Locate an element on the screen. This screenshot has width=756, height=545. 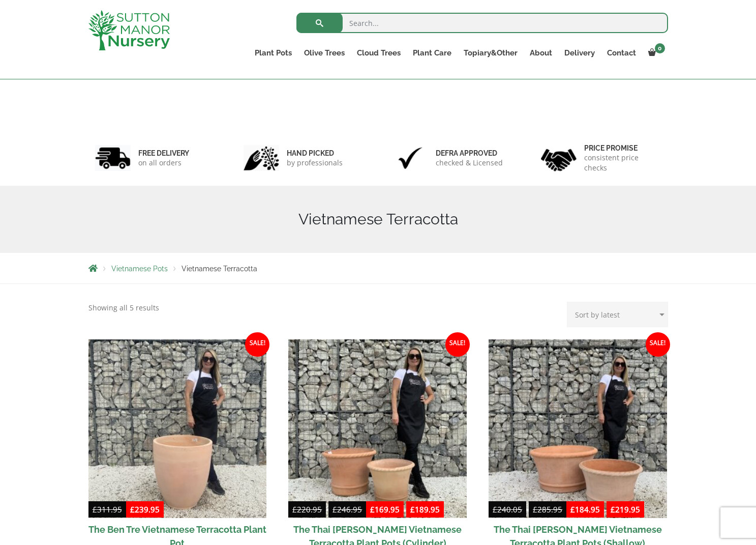
img: 3.jpg is located at coordinates (411, 157).